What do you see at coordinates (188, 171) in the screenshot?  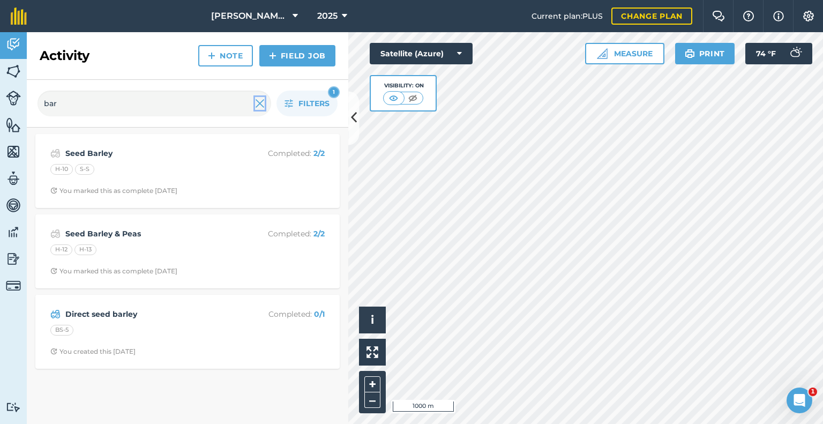 I see `a: Seed BarleyCompleted: 2/2H-10S-SClock with arrow pointing clockwiseYou marked this as complete [D...` at bounding box center [188, 171].